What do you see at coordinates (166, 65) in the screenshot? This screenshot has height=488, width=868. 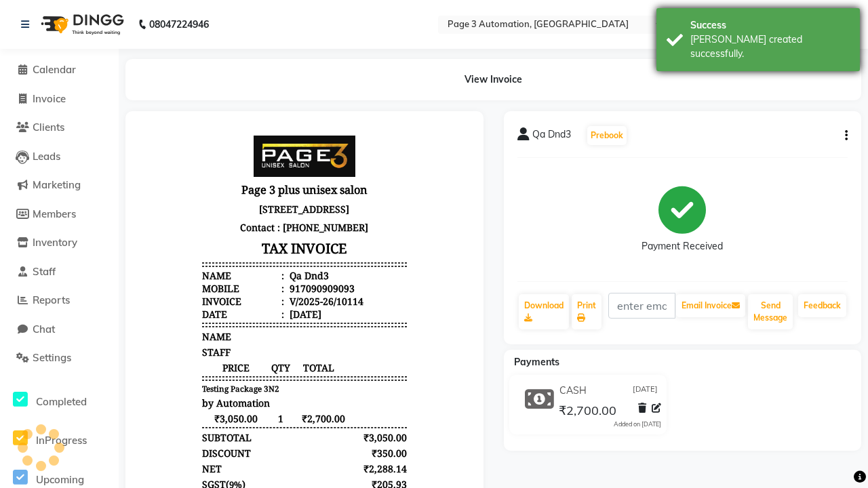 I see `h3: Page 3 plus unisex salon` at bounding box center [166, 65].